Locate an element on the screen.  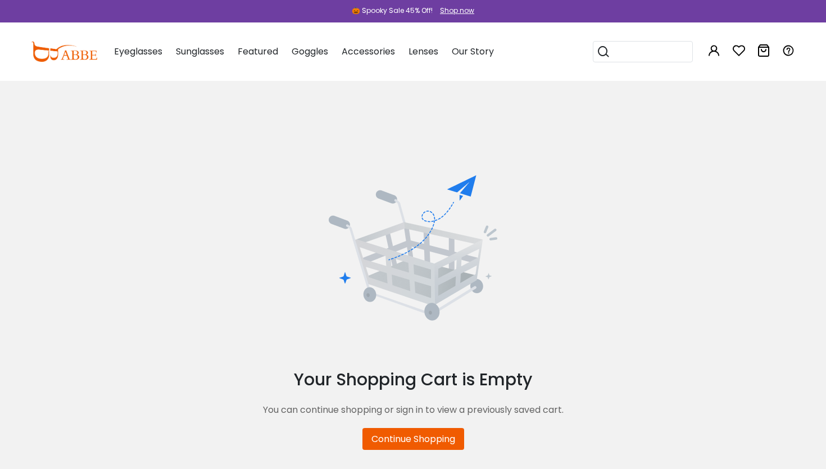
span: Accessories is located at coordinates (368, 51).